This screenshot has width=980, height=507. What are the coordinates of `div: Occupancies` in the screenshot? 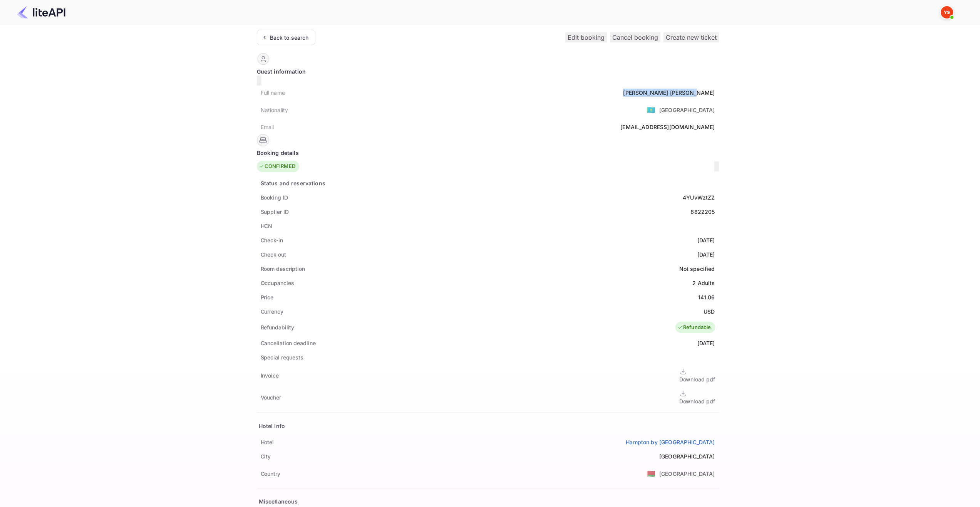 It's located at (277, 283).